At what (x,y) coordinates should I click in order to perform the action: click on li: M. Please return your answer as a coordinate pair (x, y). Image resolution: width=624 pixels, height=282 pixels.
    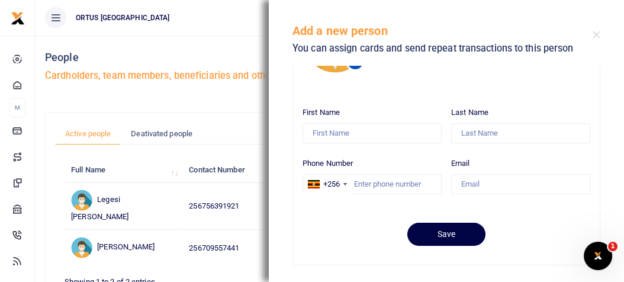
    Looking at the image, I should click on (17, 107).